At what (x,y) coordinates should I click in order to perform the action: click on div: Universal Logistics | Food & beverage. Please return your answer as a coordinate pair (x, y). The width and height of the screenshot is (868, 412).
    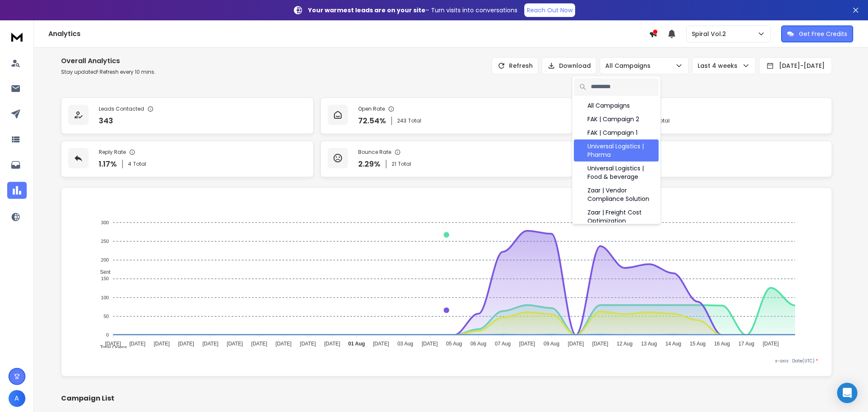
    Looking at the image, I should click on (616, 173).